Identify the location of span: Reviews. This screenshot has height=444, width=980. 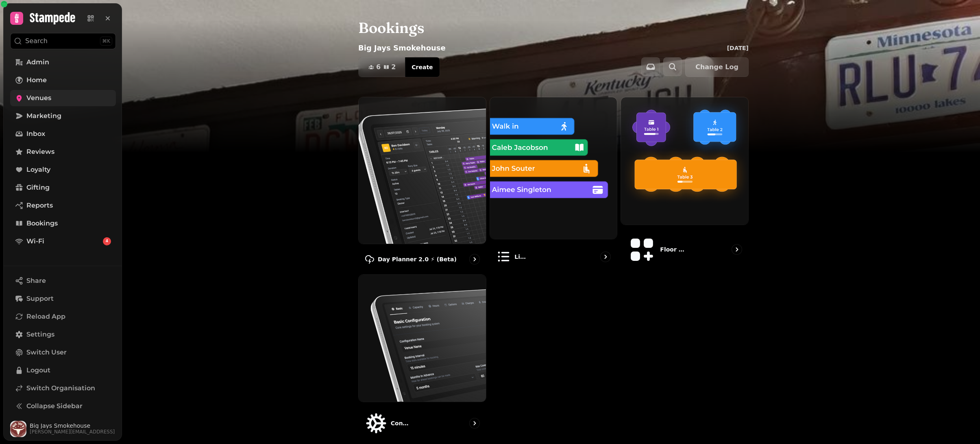
(40, 151).